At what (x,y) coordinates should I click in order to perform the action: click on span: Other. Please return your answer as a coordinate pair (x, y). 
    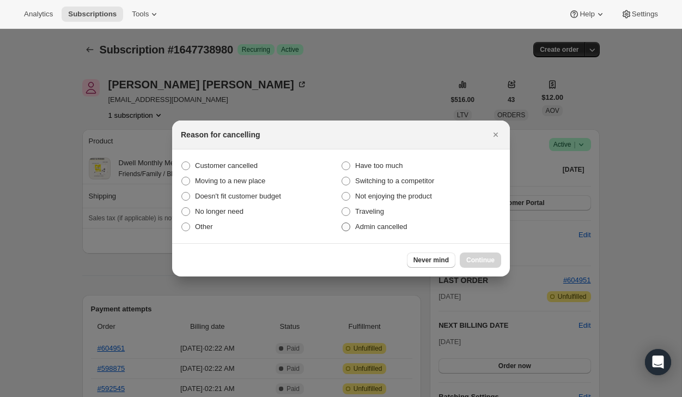
    Looking at the image, I should click on (204, 226).